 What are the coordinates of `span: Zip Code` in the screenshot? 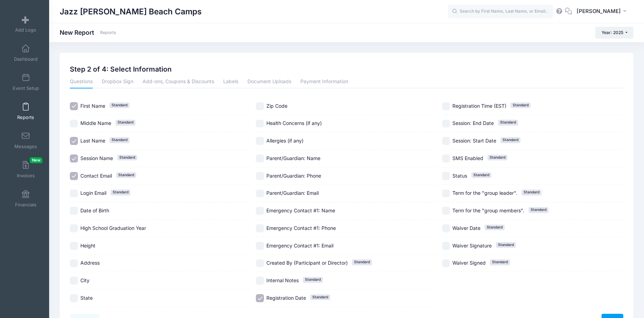 It's located at (277, 105).